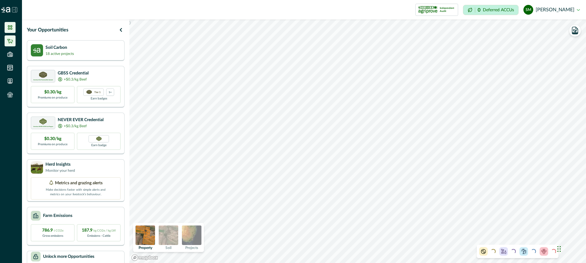  I want to click on img: Greenham NEVER EVER certification badge, so click(99, 139).